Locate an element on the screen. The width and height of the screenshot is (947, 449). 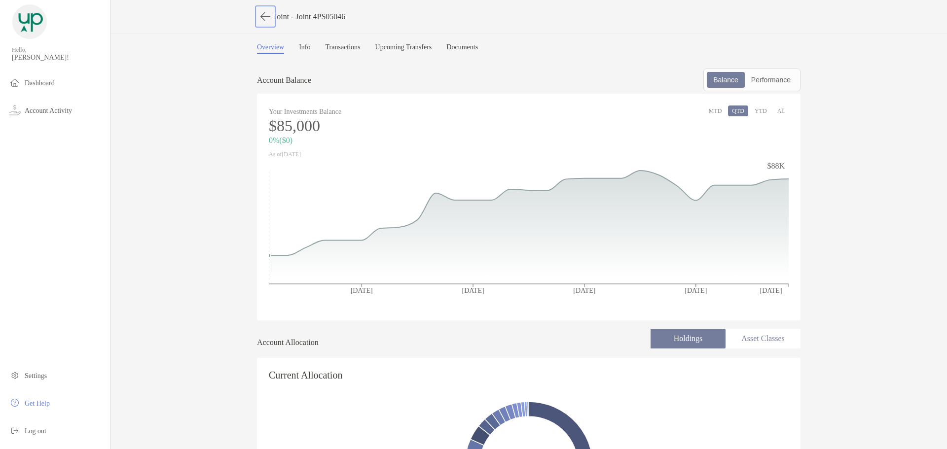
div: Performance is located at coordinates (771, 80).